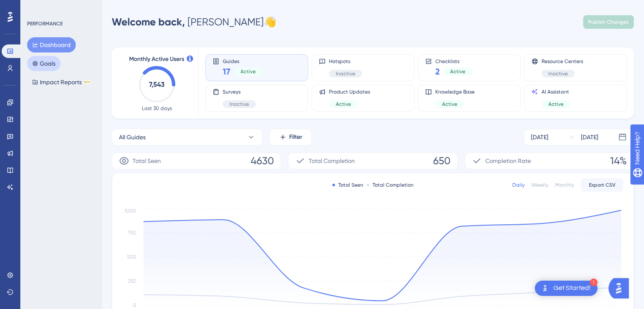  I want to click on tspan: 750, so click(132, 233).